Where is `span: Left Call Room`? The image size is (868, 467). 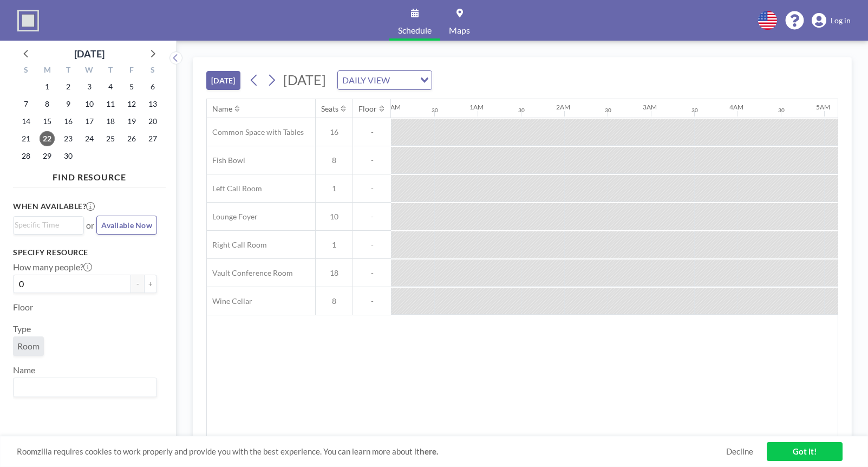 span: Left Call Room is located at coordinates (235, 188).